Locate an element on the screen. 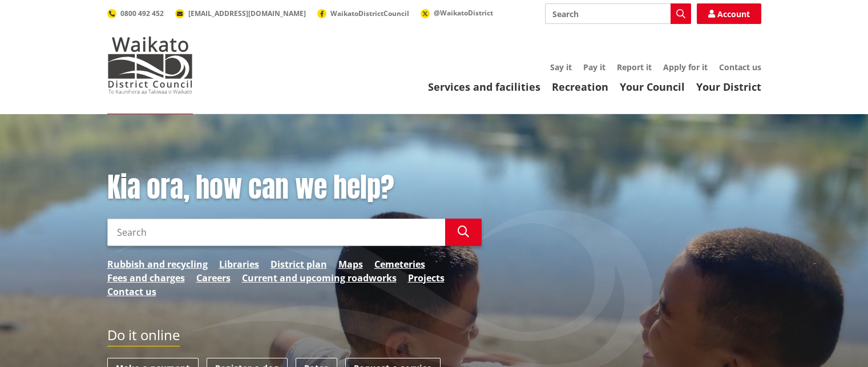 Image resolution: width=868 pixels, height=367 pixels. a: Current and upcoming roadworks is located at coordinates (319, 278).